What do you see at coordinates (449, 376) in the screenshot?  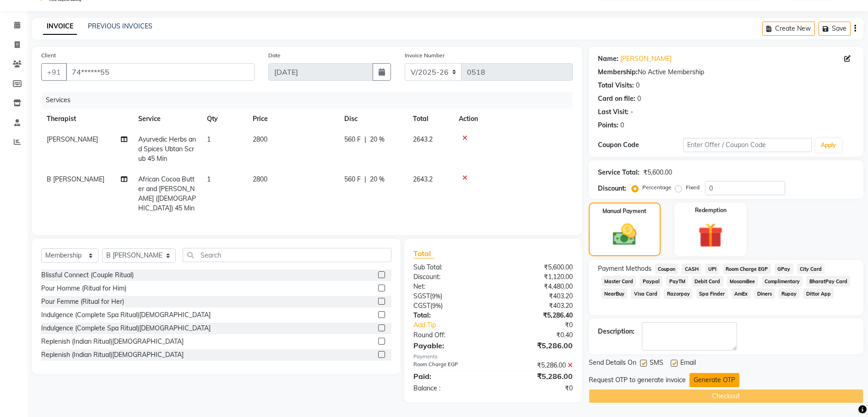 I see `div: Paid:` at bounding box center [449, 376].